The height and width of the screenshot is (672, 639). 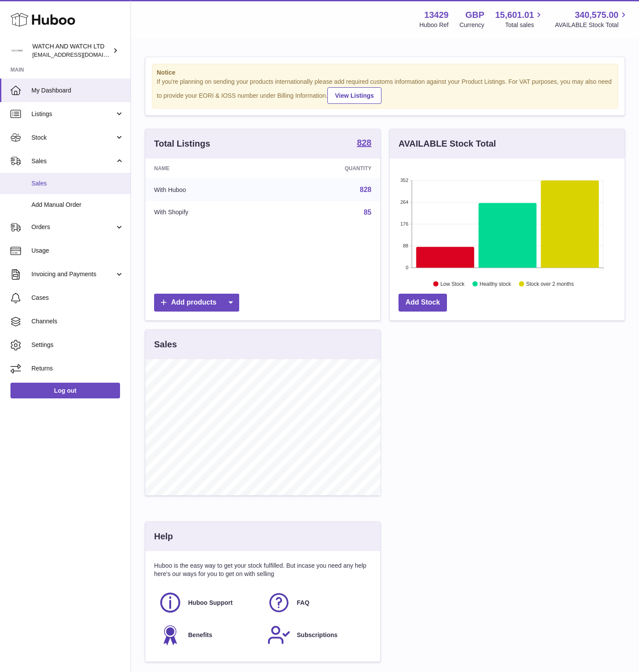 What do you see at coordinates (78, 298) in the screenshot?
I see `span: Cases` at bounding box center [78, 298].